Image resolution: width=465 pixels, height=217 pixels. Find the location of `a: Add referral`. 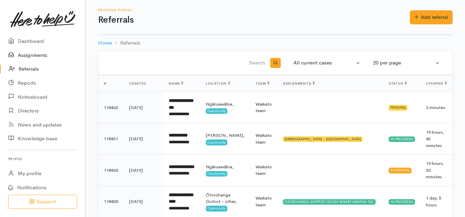

a: Add referral is located at coordinates (431, 17).